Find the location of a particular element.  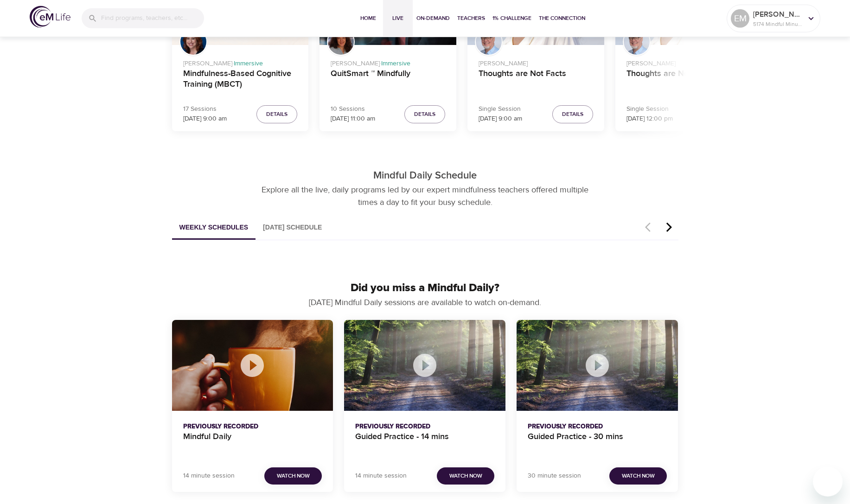

p: 10 Sessions is located at coordinates (353, 109).